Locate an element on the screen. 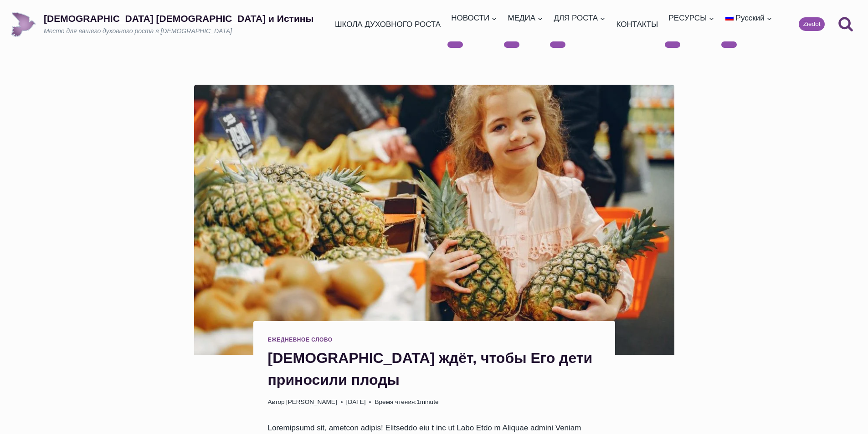 The height and width of the screenshot is (434, 868). button: Дочерние меню НОВОСТИ is located at coordinates (455, 44).